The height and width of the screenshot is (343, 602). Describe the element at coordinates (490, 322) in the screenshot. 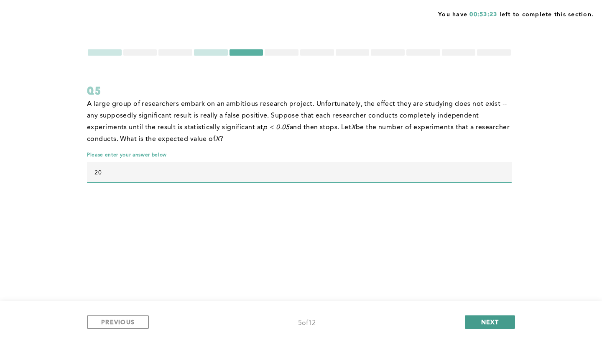

I see `button: NEXT` at that location.